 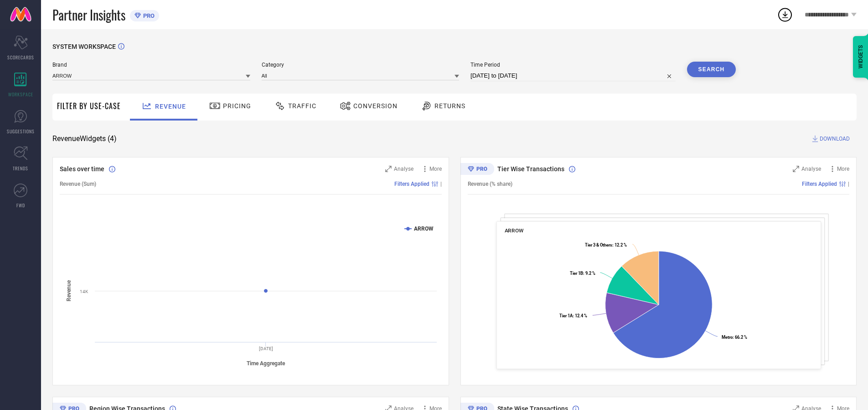 What do you see at coordinates (21, 168) in the screenshot?
I see `span: TRENDS` at bounding box center [21, 168].